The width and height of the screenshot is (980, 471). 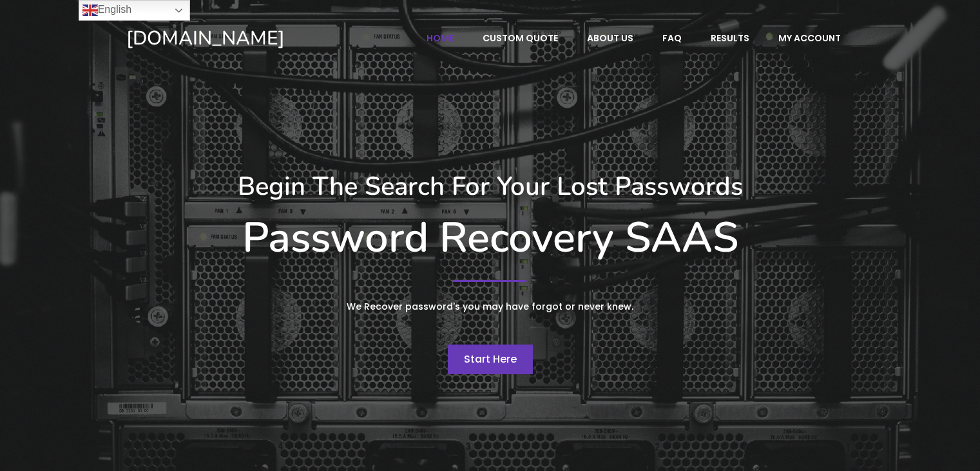 I want to click on h3: Begin The Search For Your Lost Passwords, so click(x=490, y=186).